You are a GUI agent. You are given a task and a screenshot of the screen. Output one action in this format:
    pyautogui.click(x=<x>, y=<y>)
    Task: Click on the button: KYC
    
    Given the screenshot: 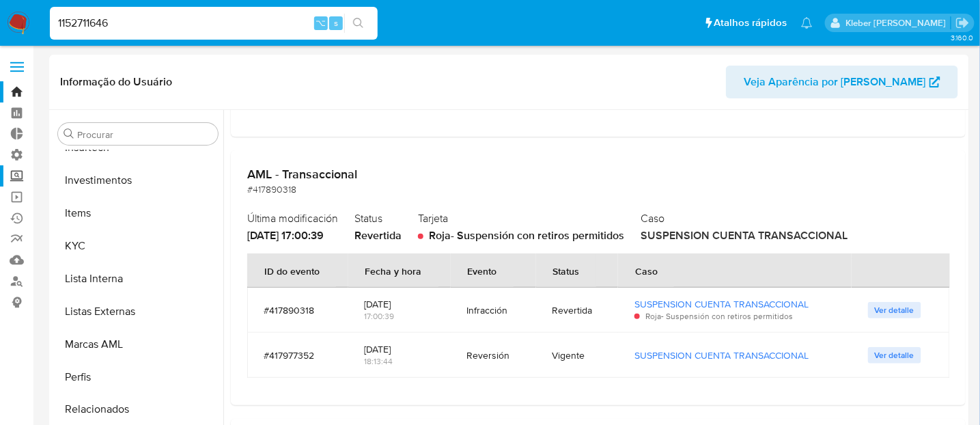 What is the action you would take?
    pyautogui.click(x=138, y=246)
    